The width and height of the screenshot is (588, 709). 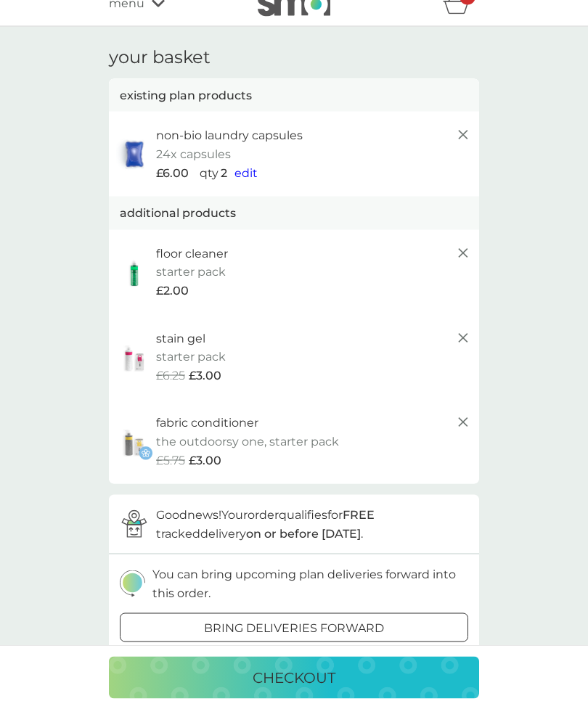 What do you see at coordinates (310, 584) in the screenshot?
I see `p: You can bring upcoming plan deliveries forward into this order.` at bounding box center [310, 584].